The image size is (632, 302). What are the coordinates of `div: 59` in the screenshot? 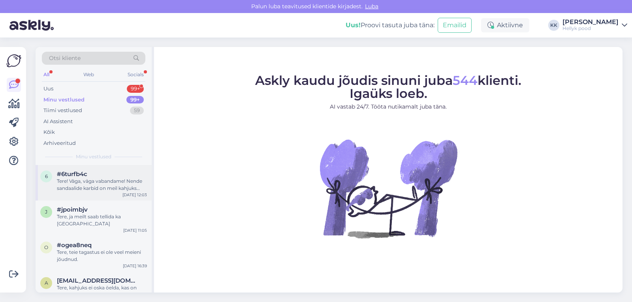 It's located at (137, 111).